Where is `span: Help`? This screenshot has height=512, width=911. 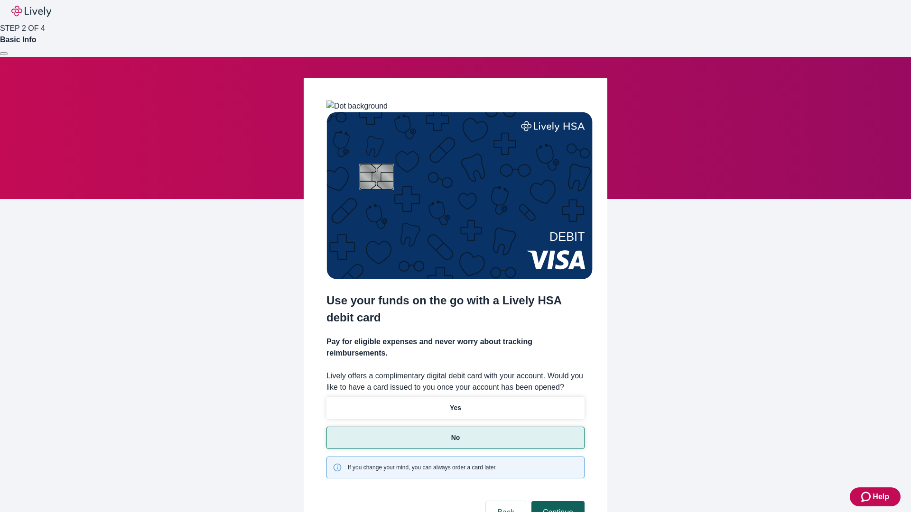 span: Help is located at coordinates (881, 497).